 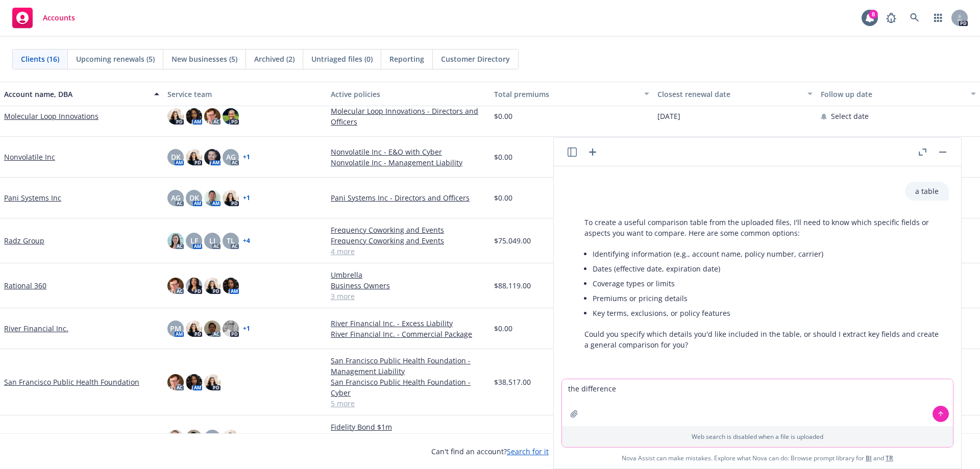 What do you see at coordinates (765, 283) in the screenshot?
I see `li: Coverage types or limits` at bounding box center [765, 283].